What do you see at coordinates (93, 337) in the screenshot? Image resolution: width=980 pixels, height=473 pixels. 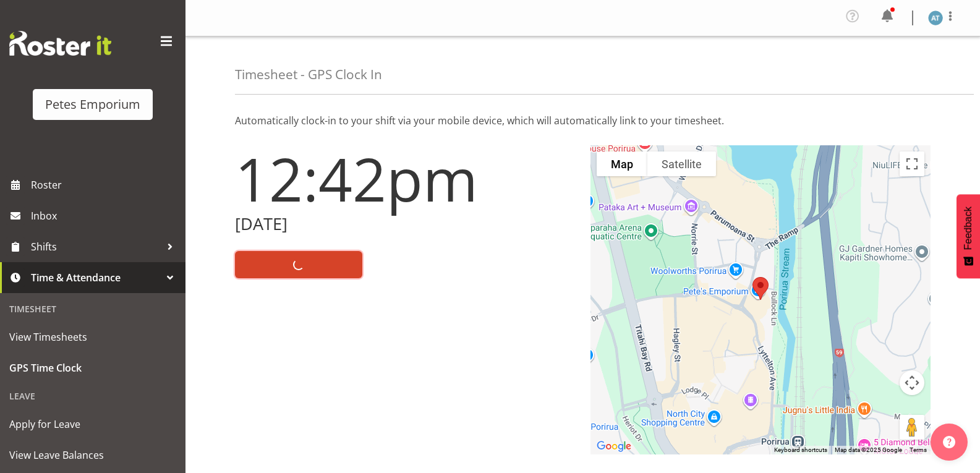 I see `span: View Timesheets` at bounding box center [93, 337].